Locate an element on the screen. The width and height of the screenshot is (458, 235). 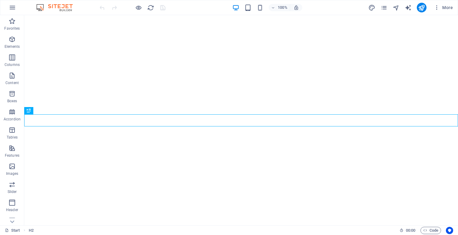
i: Reload page is located at coordinates (151, 8).